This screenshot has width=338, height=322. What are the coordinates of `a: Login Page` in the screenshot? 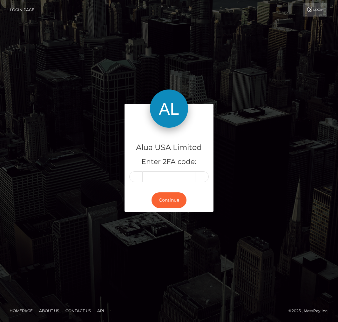 It's located at (22, 10).